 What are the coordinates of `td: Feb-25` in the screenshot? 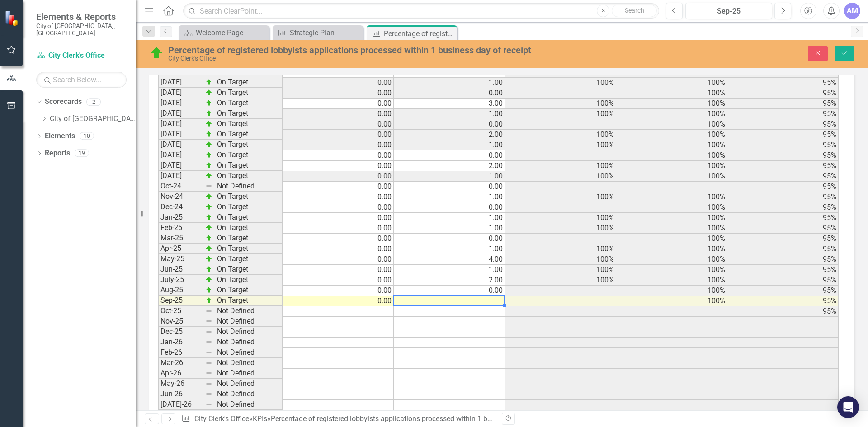 It's located at (181, 228).